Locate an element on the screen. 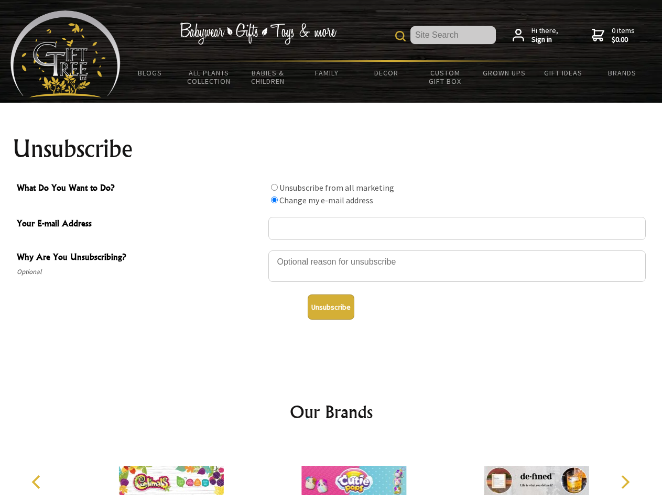  a: Hi there,Sign in is located at coordinates (535, 35).